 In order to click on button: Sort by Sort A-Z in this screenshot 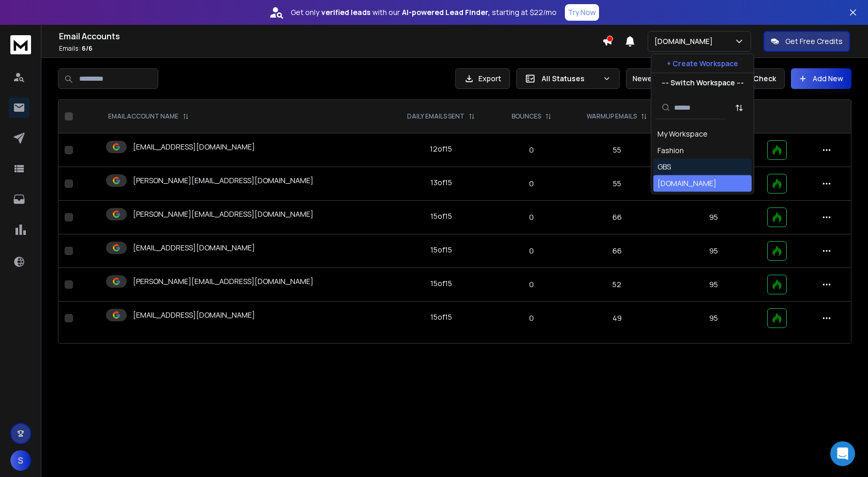, I will do `click(739, 107)`.